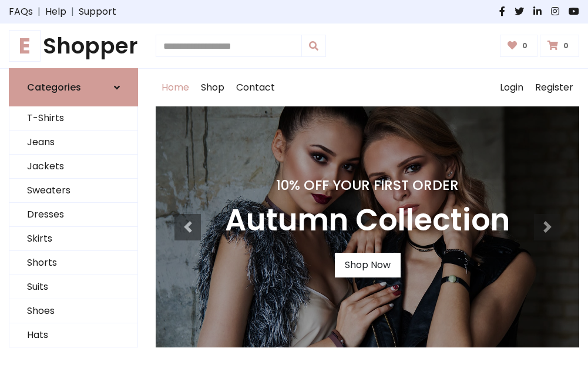  Describe the element at coordinates (25, 46) in the screenshot. I see `span: E` at that location.